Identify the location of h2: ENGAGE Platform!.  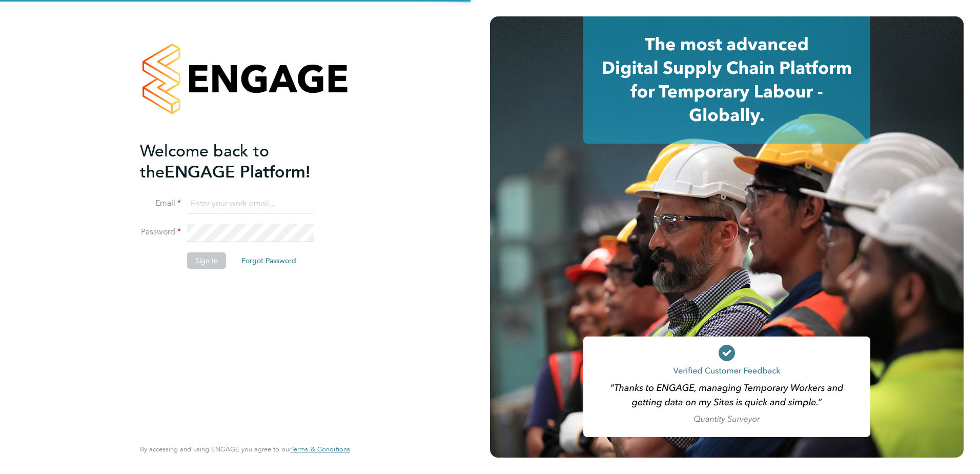
(240, 162).